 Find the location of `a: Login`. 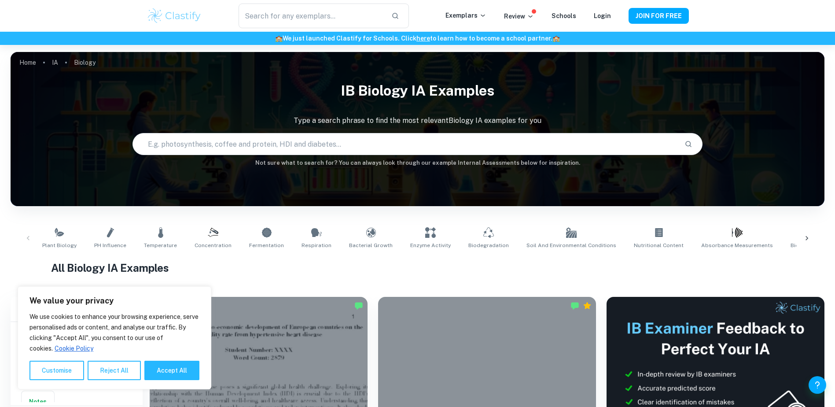

a: Login is located at coordinates (602, 16).